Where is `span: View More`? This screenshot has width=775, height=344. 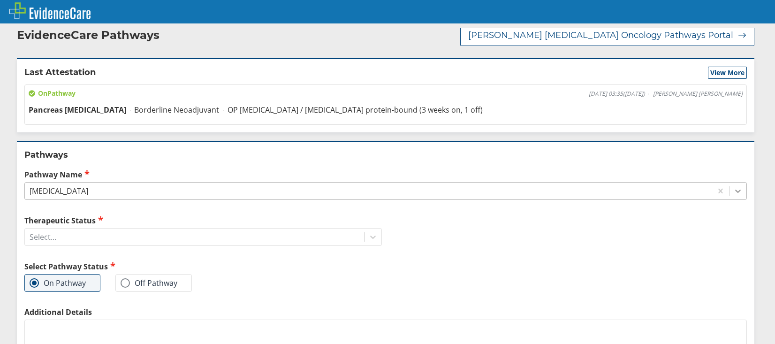
span: View More is located at coordinates (727, 73).